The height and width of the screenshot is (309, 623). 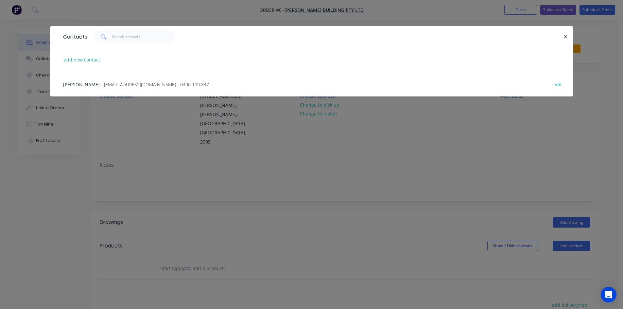 What do you see at coordinates (74, 37) in the screenshot?
I see `div: Contacts` at bounding box center [74, 37].